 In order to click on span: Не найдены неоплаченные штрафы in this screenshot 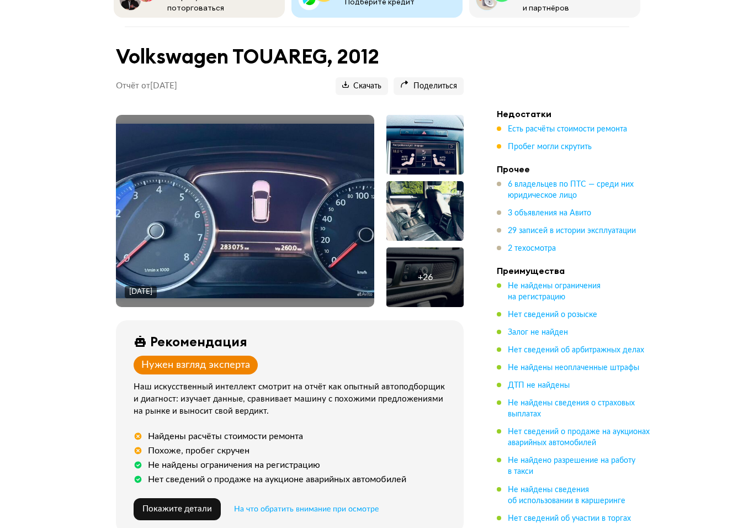, I will do `click(574, 368)`.